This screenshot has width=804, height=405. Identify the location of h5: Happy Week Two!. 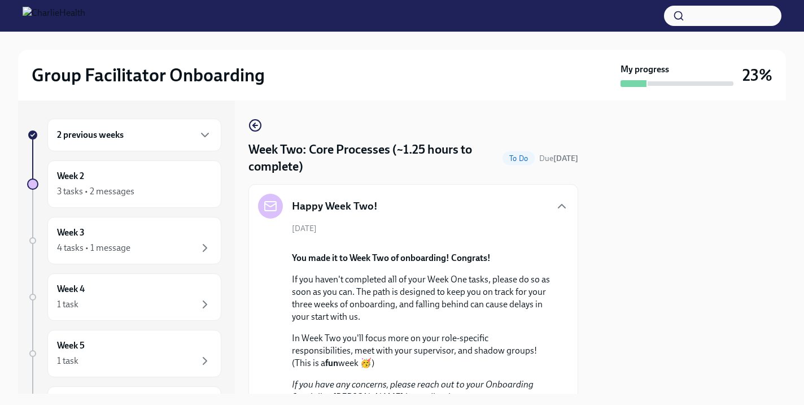
(335, 206).